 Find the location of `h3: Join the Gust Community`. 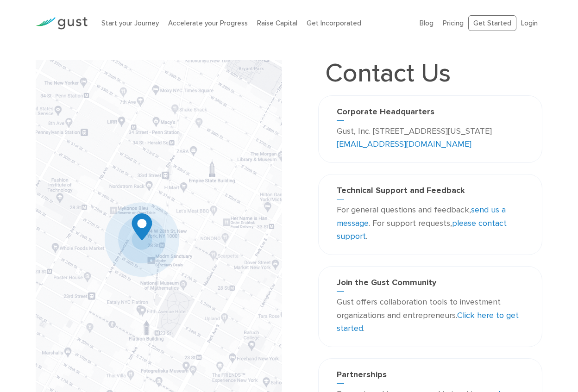

h3: Join the Gust Community is located at coordinates (431, 285).